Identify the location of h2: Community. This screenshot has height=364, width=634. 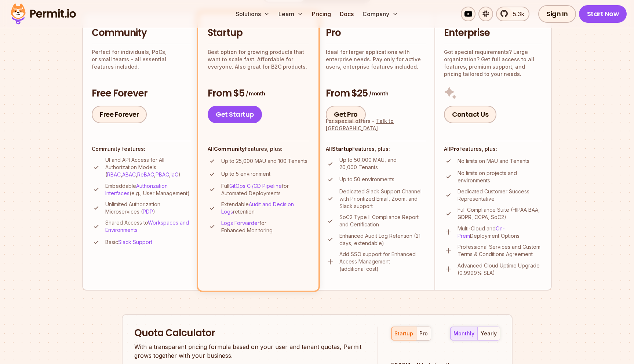
(141, 33).